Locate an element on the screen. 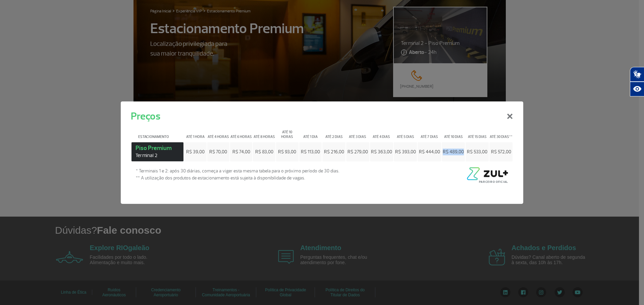 The image size is (644, 305). th: Até 1 dia is located at coordinates (311, 133).